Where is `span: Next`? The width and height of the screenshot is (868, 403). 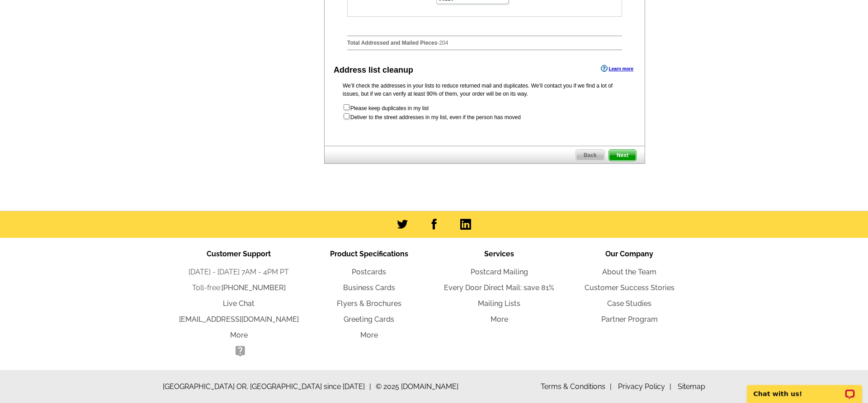
span: Next is located at coordinates (622, 155).